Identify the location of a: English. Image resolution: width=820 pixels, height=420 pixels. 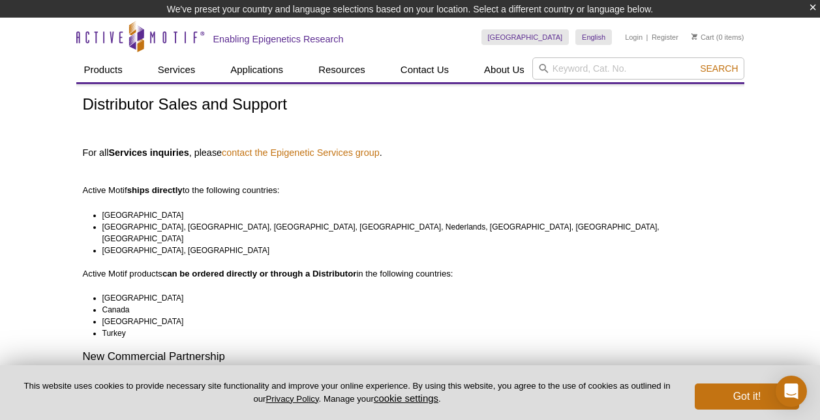
(593, 37).